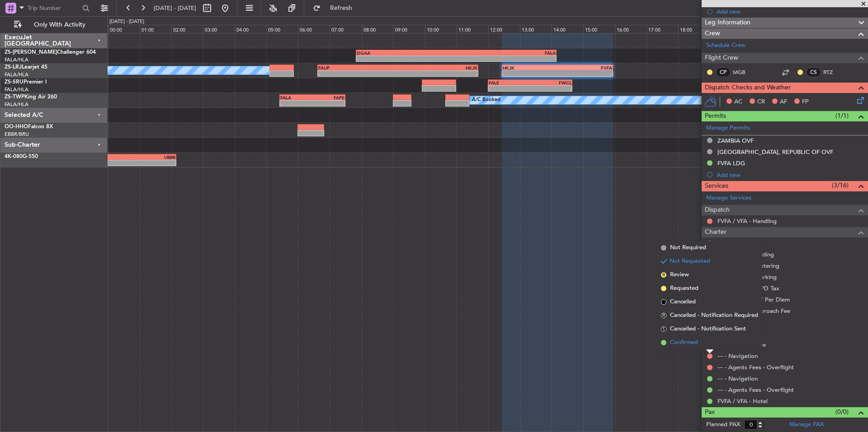  What do you see at coordinates (679, 275) in the screenshot?
I see `span: Review` at bounding box center [679, 275].